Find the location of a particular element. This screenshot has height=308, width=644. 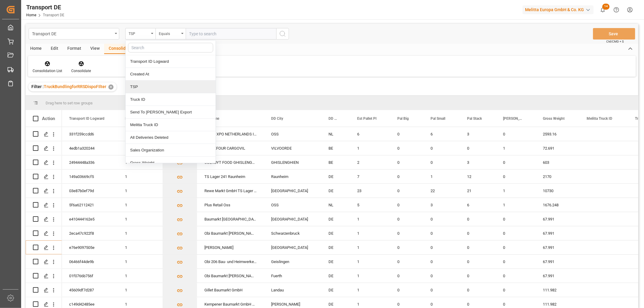

div: 111.982 is located at coordinates (557, 290).